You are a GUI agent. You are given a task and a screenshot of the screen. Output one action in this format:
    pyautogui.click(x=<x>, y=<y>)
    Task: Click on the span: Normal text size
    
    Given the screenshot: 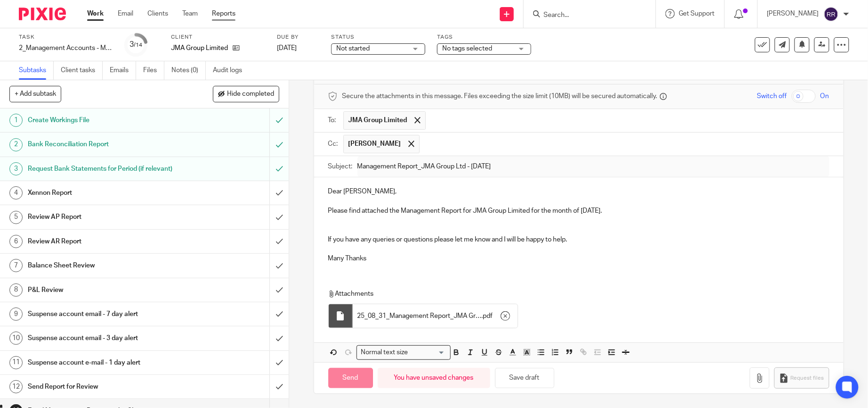 What is the action you would take?
    pyautogui.click(x=385, y=352)
    